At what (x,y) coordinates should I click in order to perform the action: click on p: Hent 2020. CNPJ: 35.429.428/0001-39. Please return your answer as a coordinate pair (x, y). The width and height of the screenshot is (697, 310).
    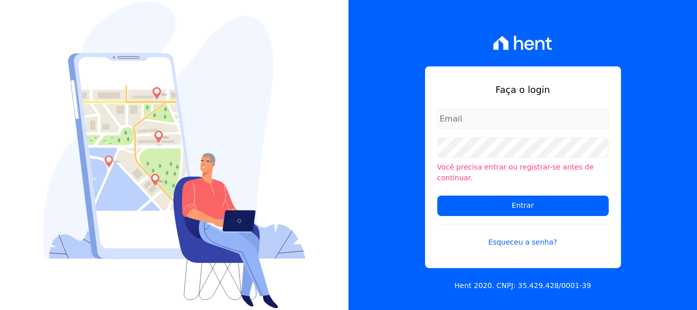
    Looking at the image, I should click on (523, 285).